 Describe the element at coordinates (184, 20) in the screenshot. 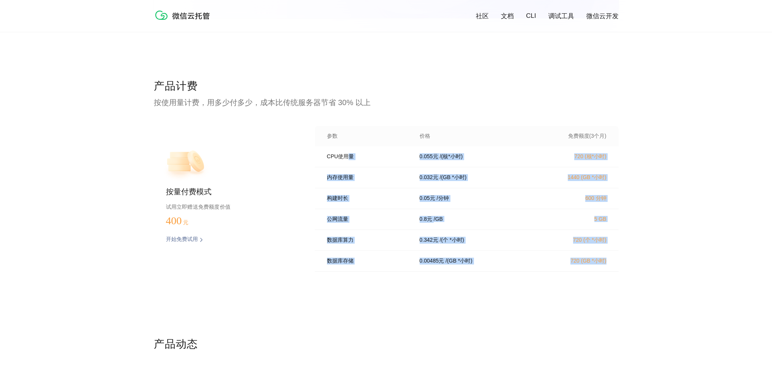

I see `a: 微信云托管` at that location.